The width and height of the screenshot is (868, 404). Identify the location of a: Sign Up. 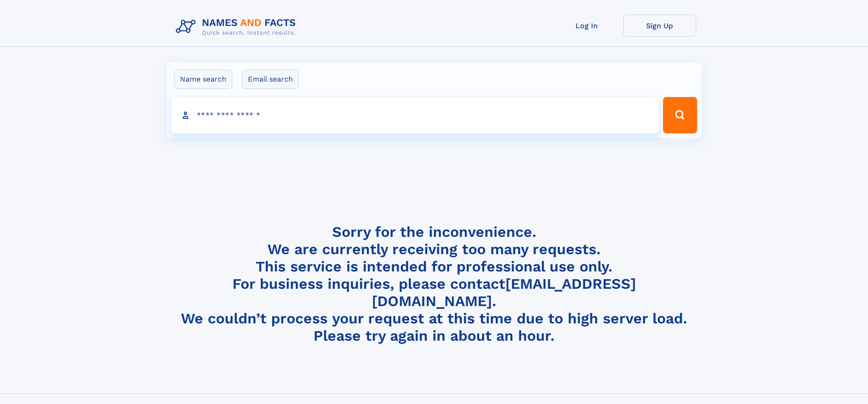
(659, 25).